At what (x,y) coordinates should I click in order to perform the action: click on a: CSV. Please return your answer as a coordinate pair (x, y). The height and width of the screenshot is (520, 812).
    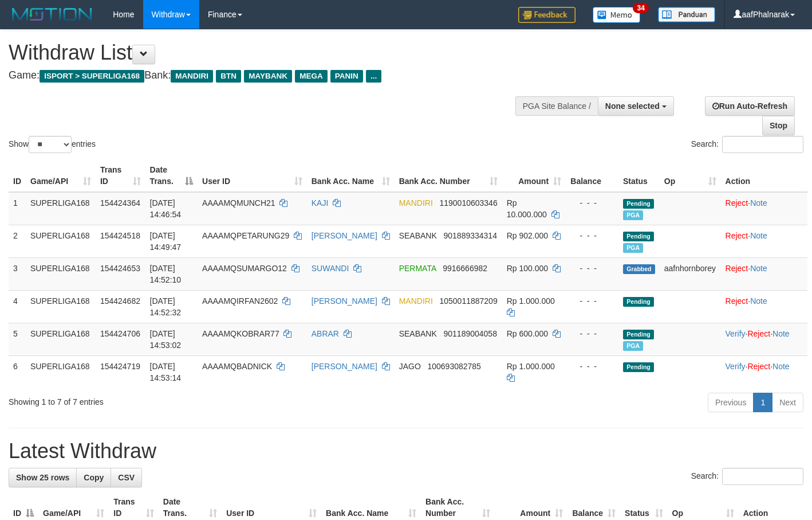
    Looking at the image, I should click on (126, 477).